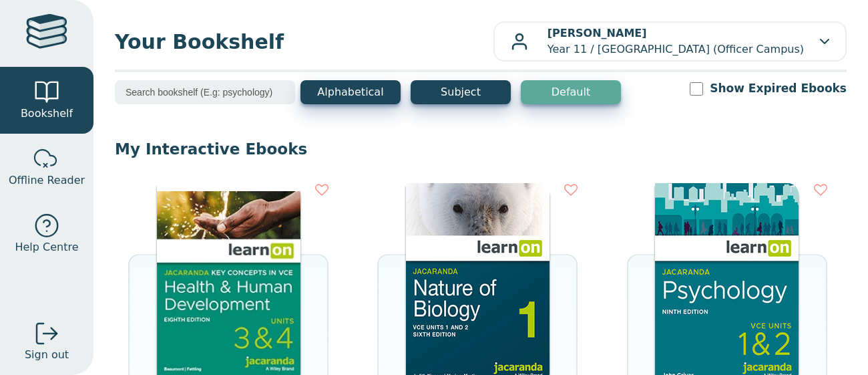 The image size is (868, 375). What do you see at coordinates (777, 88) in the screenshot?
I see `label: Show Expired Ebooks` at bounding box center [777, 88].